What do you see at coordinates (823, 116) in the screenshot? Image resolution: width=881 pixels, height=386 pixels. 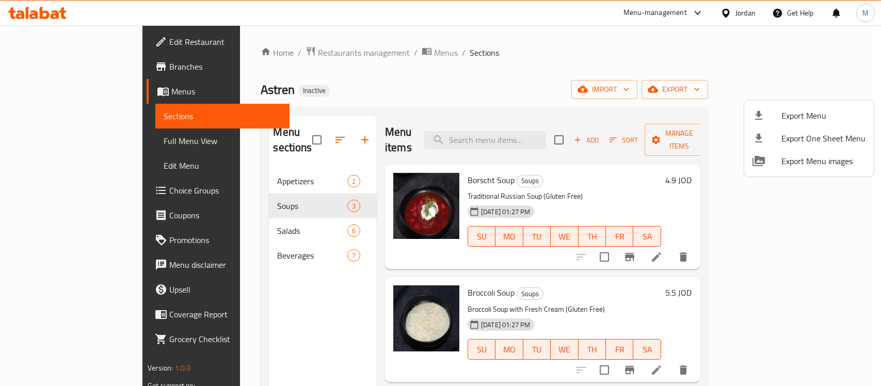 I see `span: Export Menu` at bounding box center [823, 116].